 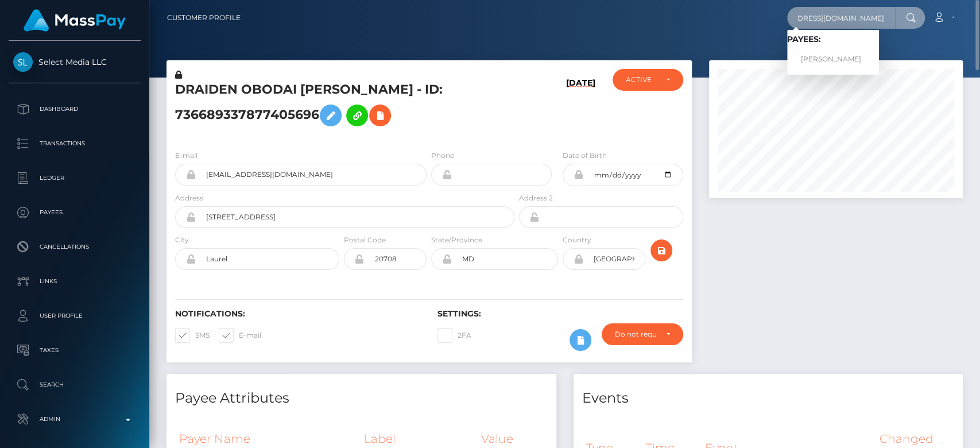 What do you see at coordinates (74, 143) in the screenshot?
I see `a: Transactions` at bounding box center [74, 143].